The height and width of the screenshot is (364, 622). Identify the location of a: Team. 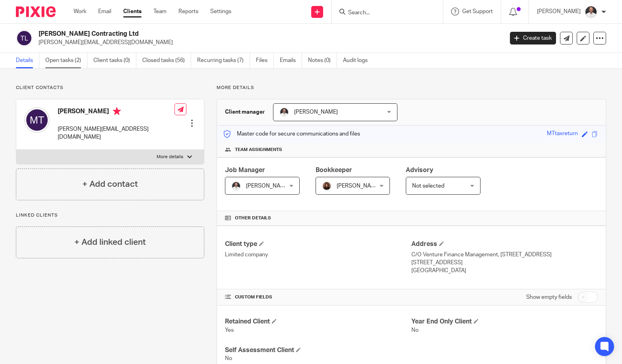
(160, 12).